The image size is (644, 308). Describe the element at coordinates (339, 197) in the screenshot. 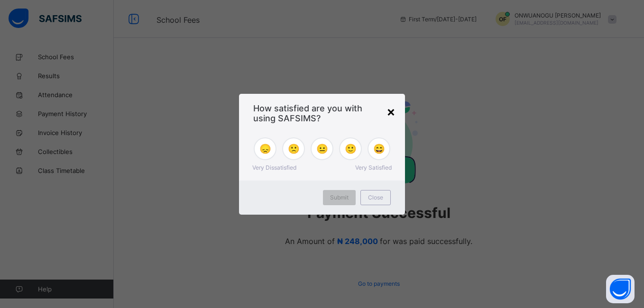

I see `span: Submit` at that location.